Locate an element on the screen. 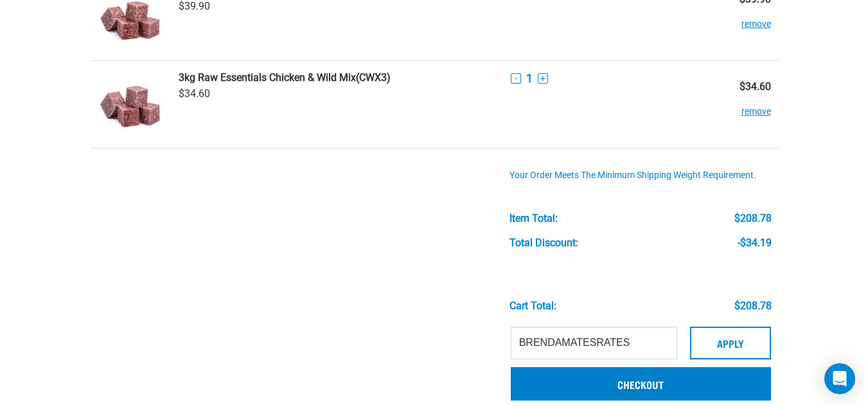 This screenshot has height=407, width=868. span: 1 is located at coordinates (529, 78).